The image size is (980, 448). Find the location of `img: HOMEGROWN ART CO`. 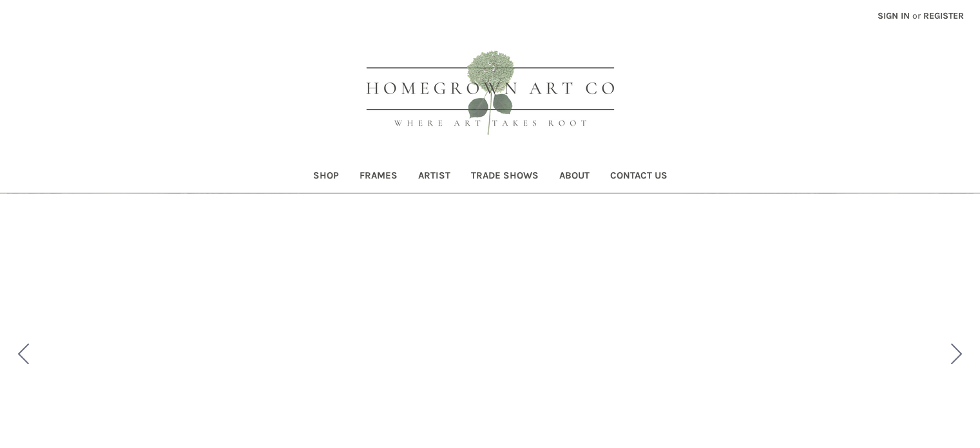

img: HOMEGROWN ART CO is located at coordinates (490, 94).